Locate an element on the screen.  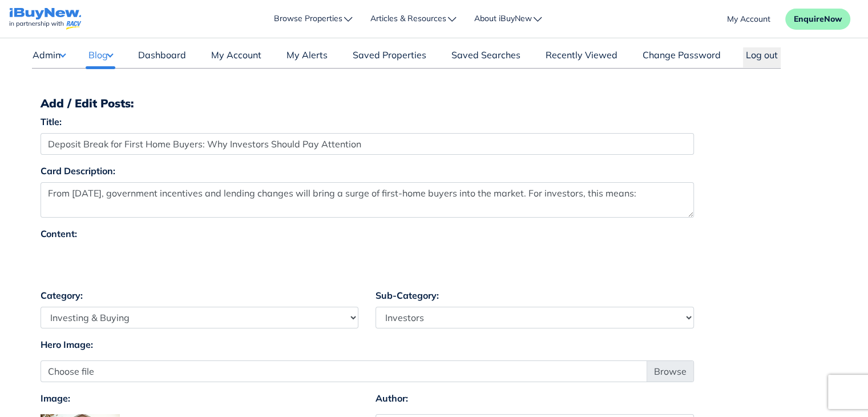
span: Now is located at coordinates (833, 19).